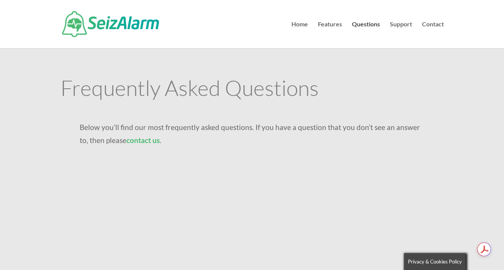 Image resolution: width=504 pixels, height=270 pixels. What do you see at coordinates (143, 140) in the screenshot?
I see `a: contact us` at bounding box center [143, 140].